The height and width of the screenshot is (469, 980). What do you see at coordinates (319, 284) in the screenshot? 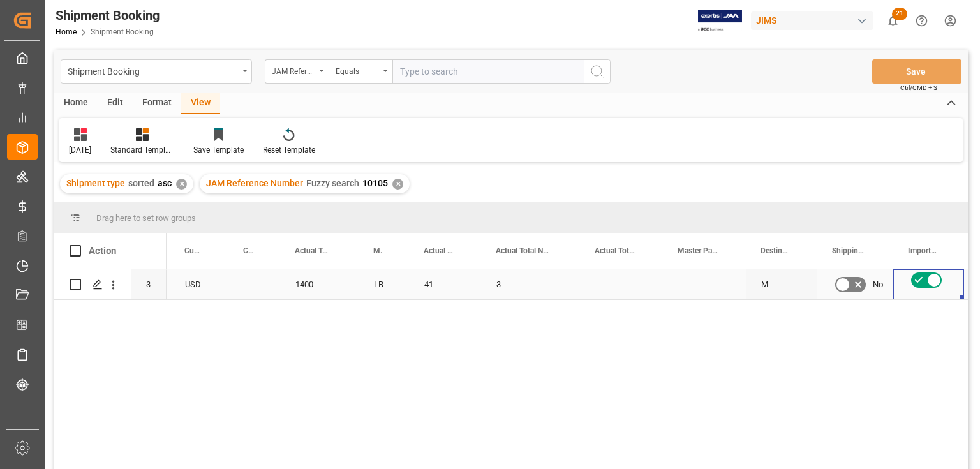
I see `div: 1400` at bounding box center [319, 284].